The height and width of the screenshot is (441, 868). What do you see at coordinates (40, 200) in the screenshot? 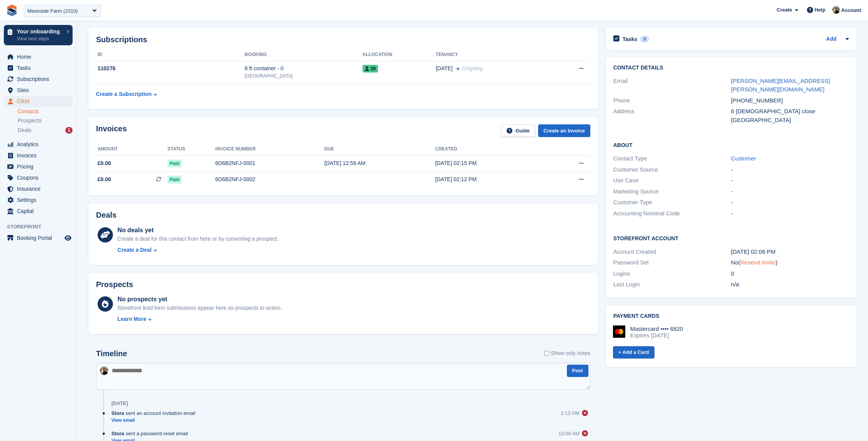
I see `span: Settings` at bounding box center [40, 200].